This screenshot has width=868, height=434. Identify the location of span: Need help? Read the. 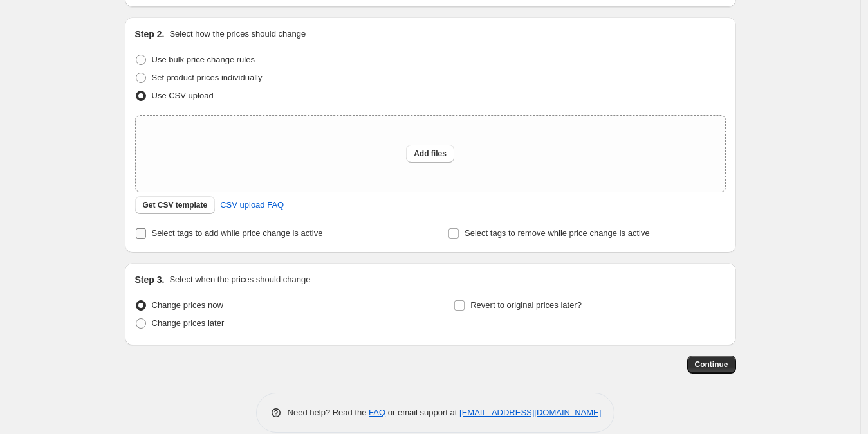
(328, 412).